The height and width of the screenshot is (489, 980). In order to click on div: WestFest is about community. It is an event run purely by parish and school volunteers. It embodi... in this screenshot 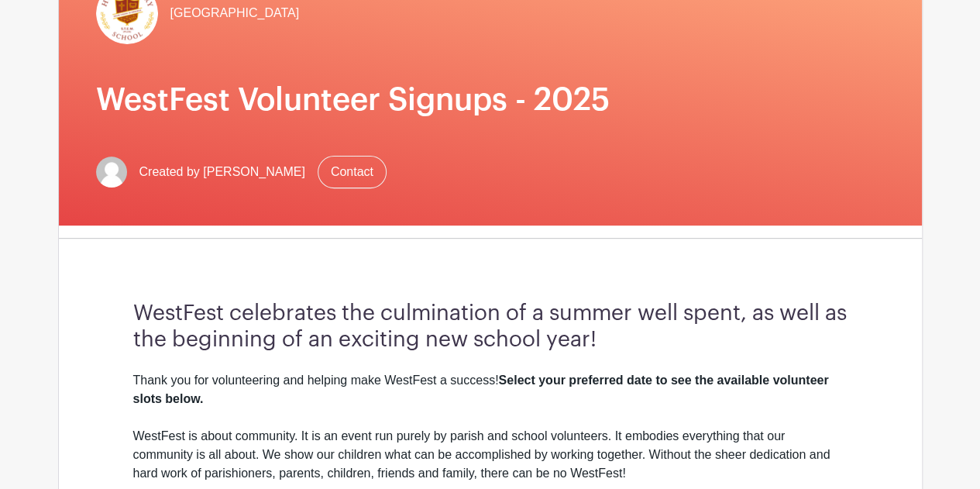, I will do `click(491, 455)`.